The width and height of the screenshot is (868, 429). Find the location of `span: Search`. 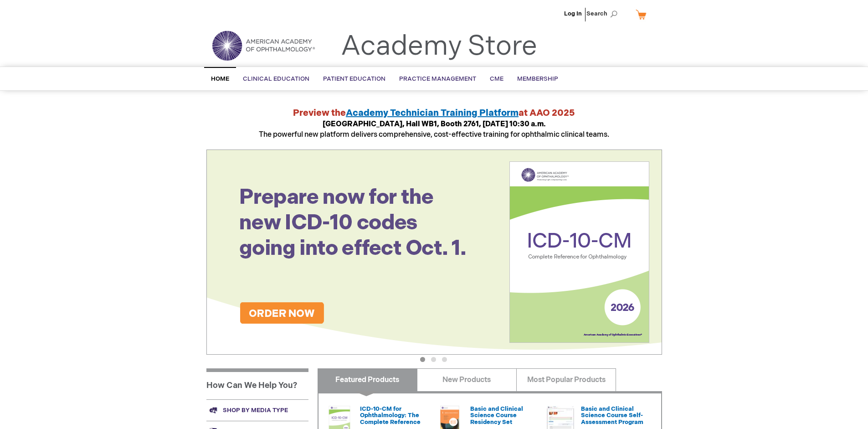

span: Search is located at coordinates (604, 14).